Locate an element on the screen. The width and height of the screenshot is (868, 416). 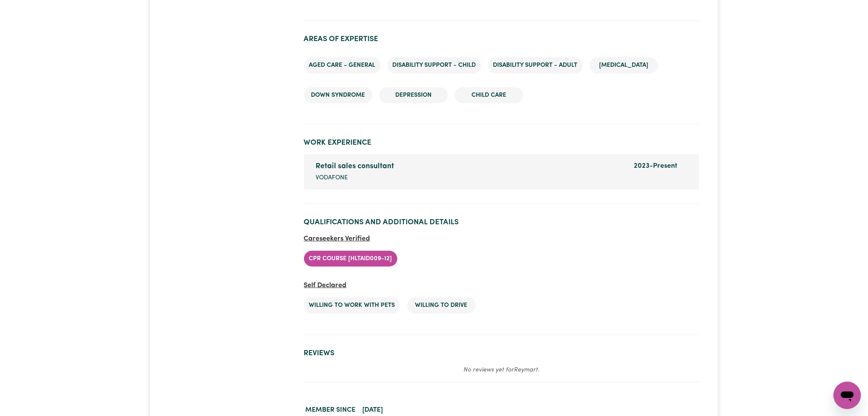
h2: Work Experience is located at coordinates (502, 143).